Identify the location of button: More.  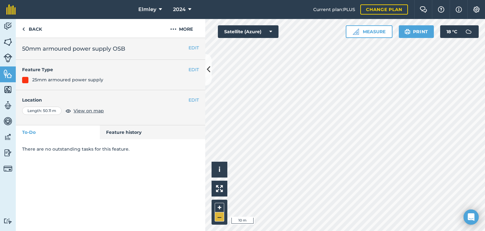
(182, 28).